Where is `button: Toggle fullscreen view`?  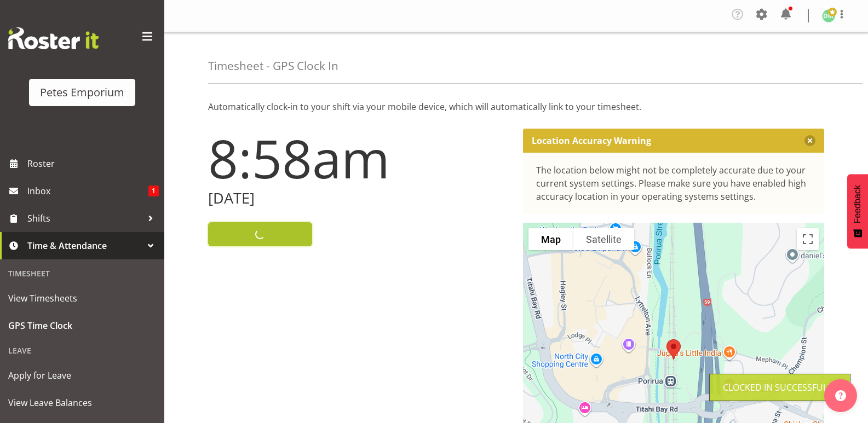
button: Toggle fullscreen view is located at coordinates (808, 239).